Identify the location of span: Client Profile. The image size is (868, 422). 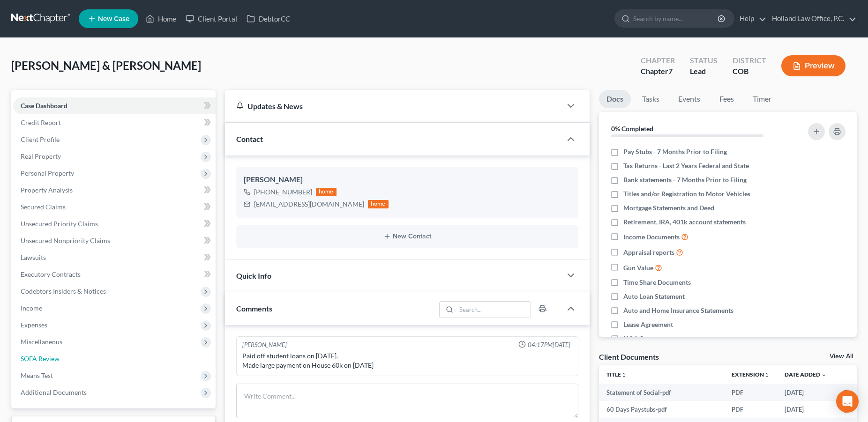
(40, 139).